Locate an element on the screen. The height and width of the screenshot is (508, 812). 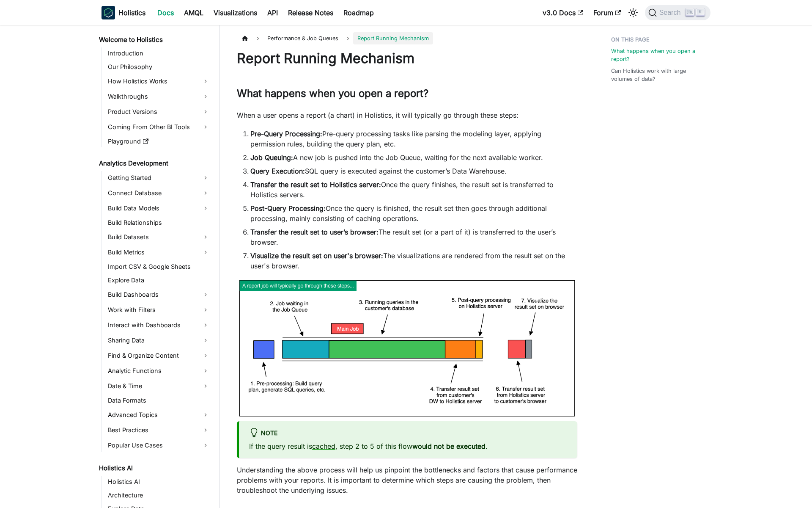
li: Once the query is finished, the result set then goes through additional processing, mainly consis... is located at coordinates (414, 213).